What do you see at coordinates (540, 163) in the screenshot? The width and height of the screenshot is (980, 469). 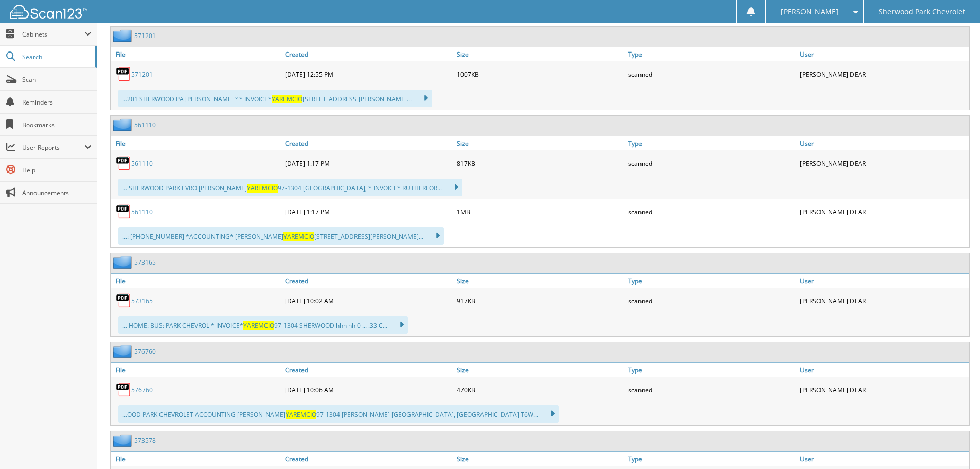 I see `div: 817KB` at bounding box center [540, 163].